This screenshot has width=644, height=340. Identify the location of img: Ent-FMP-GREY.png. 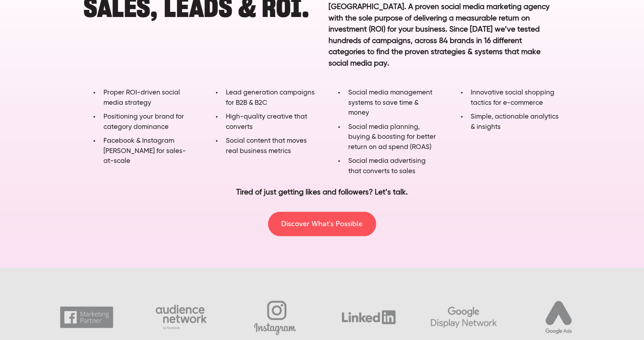
(86, 317).